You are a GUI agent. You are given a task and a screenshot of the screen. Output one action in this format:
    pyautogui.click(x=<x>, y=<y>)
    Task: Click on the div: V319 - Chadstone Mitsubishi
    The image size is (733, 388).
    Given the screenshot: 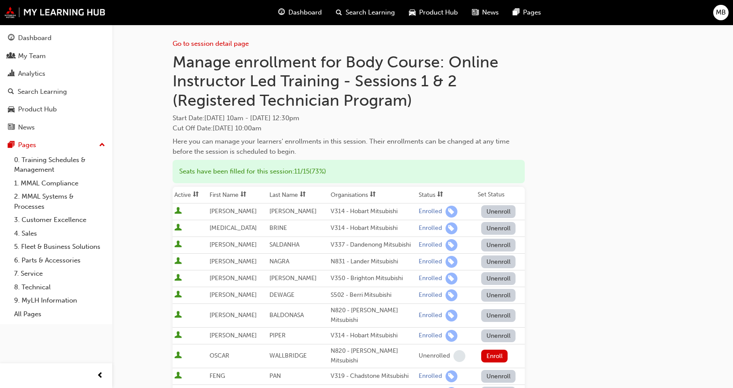 What is the action you would take?
    pyautogui.click(x=373, y=376)
    